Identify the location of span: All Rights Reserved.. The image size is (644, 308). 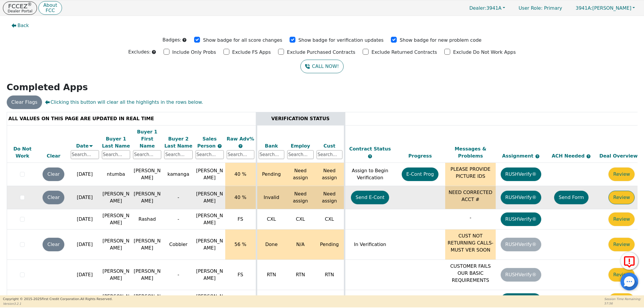
(96, 299).